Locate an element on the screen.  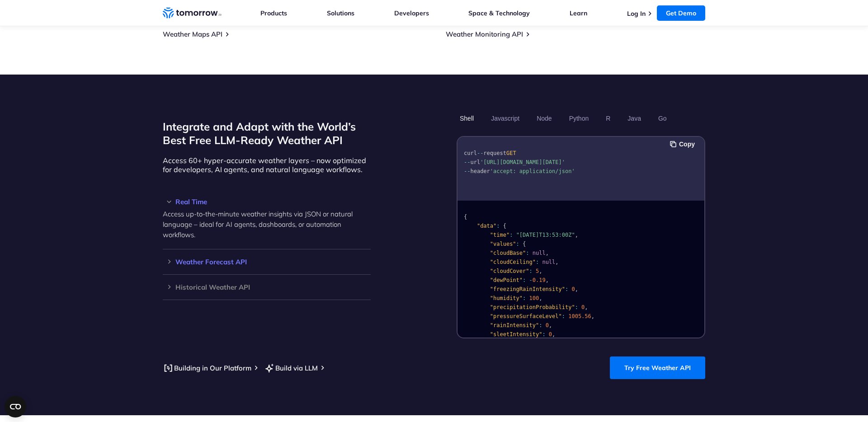
button: Copy is located at coordinates (684, 144).